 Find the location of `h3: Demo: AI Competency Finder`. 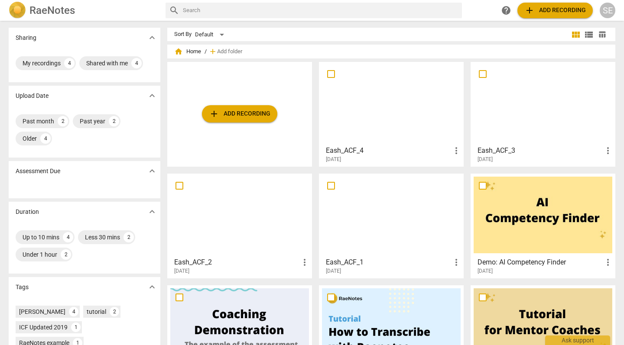

h3: Demo: AI Competency Finder is located at coordinates (540, 263).